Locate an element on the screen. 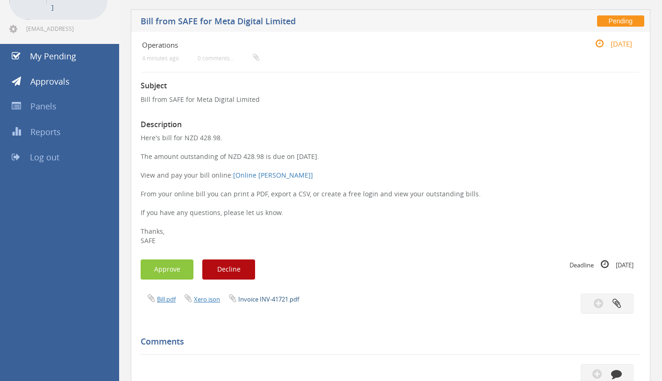  a: Invoice INV-41721.pdf is located at coordinates (268, 299).